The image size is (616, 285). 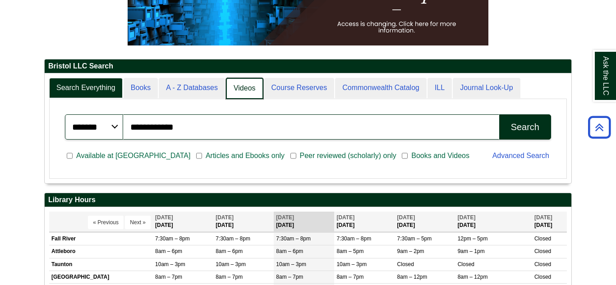 I want to click on a: Journal Look-Up, so click(x=486, y=88).